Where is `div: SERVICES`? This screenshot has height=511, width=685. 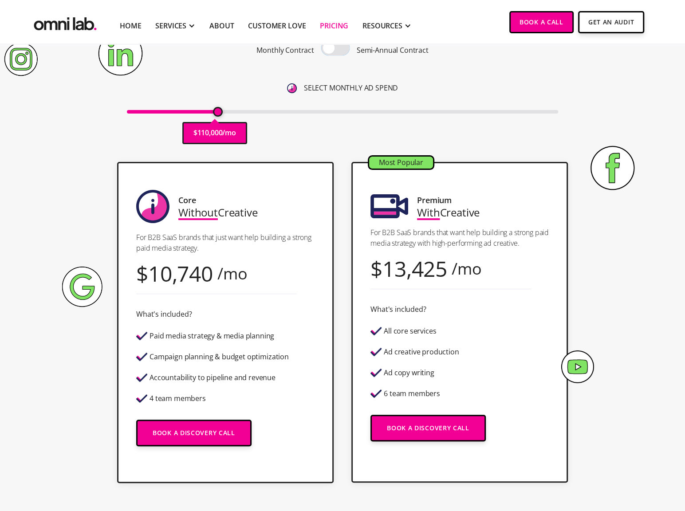 div: SERVICES is located at coordinates (171, 26).